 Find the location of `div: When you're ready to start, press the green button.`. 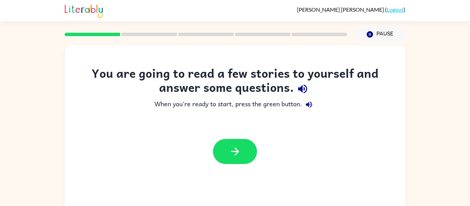

div: When you're ready to start, press the green button. is located at coordinates (235, 105).